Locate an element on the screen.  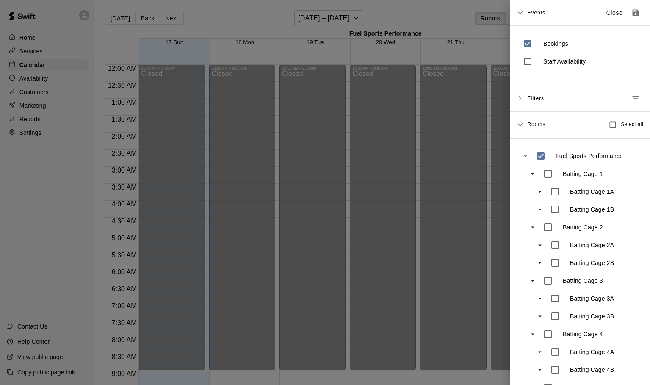
p: Batting Cage 1 is located at coordinates (583, 174).